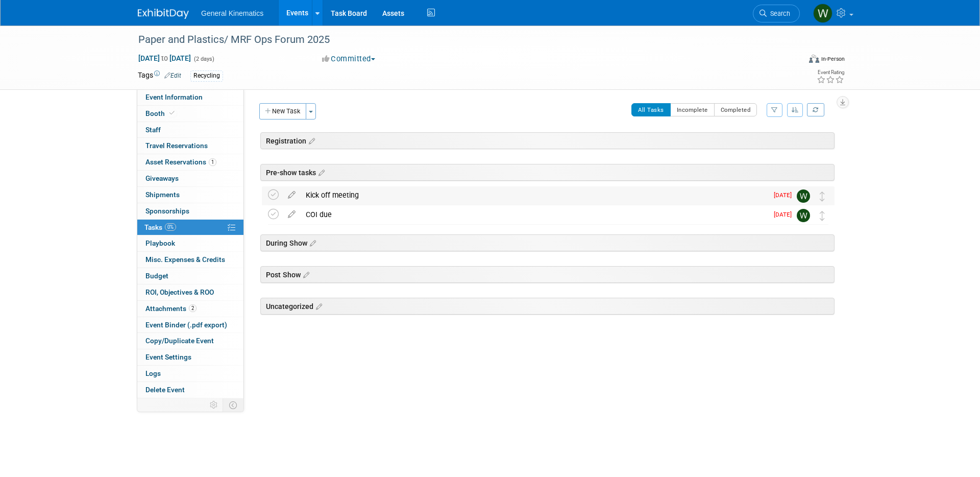 This screenshot has height=477, width=980. I want to click on a: Misc. Expenses & Credits, so click(190, 260).